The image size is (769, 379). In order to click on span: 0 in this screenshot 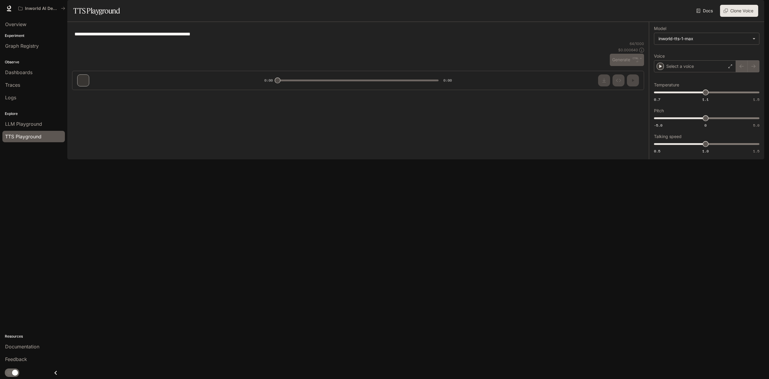, I will do `click(705, 125)`.